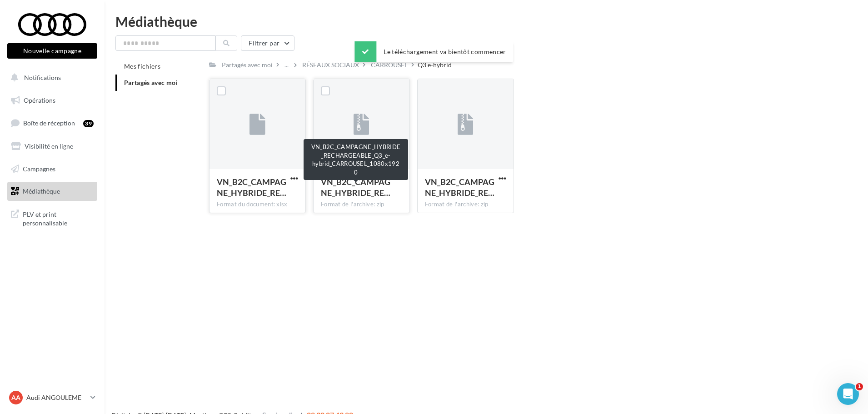  Describe the element at coordinates (57, 398) in the screenshot. I see `p: Audi ANGOULEME` at that location.